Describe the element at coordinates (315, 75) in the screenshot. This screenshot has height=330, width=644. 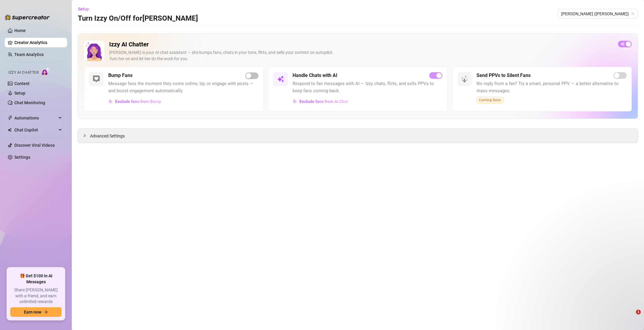
I see `h5: Handle Chats with AI` at that location.